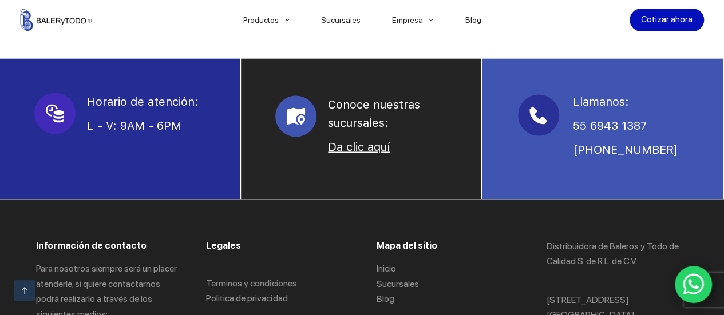  What do you see at coordinates (600, 102) in the screenshot?
I see `span: Llamanos:` at bounding box center [600, 102].